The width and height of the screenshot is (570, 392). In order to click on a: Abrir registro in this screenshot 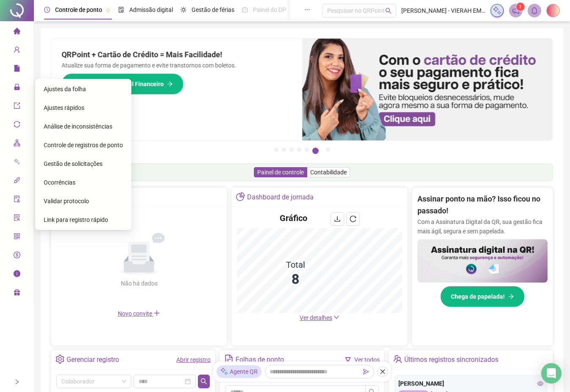, I will do `click(193, 359)`.